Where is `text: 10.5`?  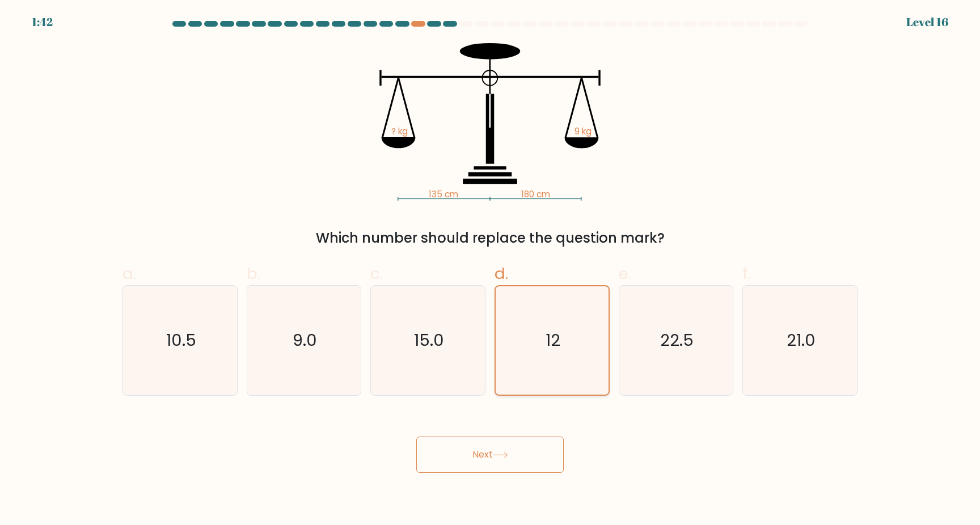
text: 10.5 is located at coordinates (181, 341).